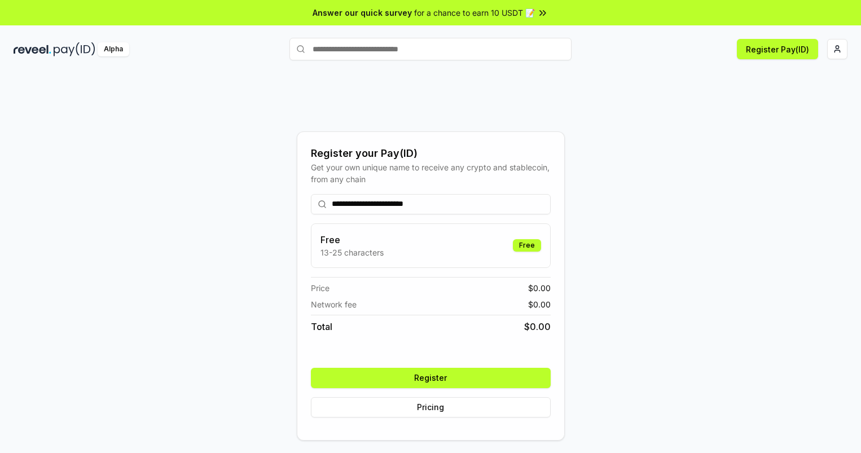  Describe the element at coordinates (320, 288) in the screenshot. I see `span: Price` at that location.